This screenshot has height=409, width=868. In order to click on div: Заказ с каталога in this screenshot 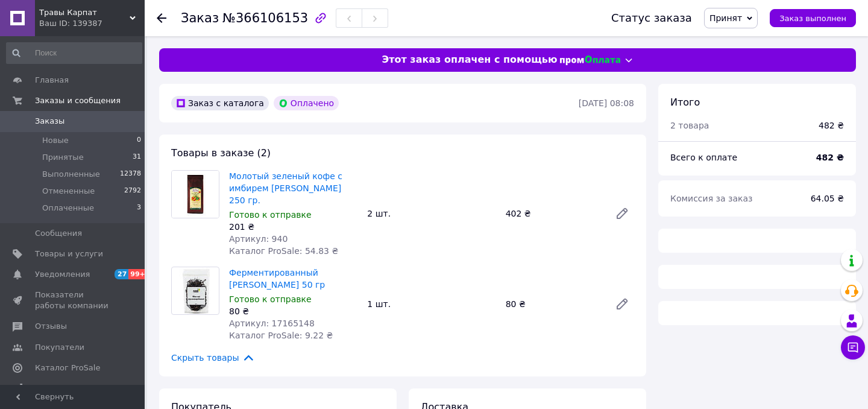, I will do `click(220, 103)`.